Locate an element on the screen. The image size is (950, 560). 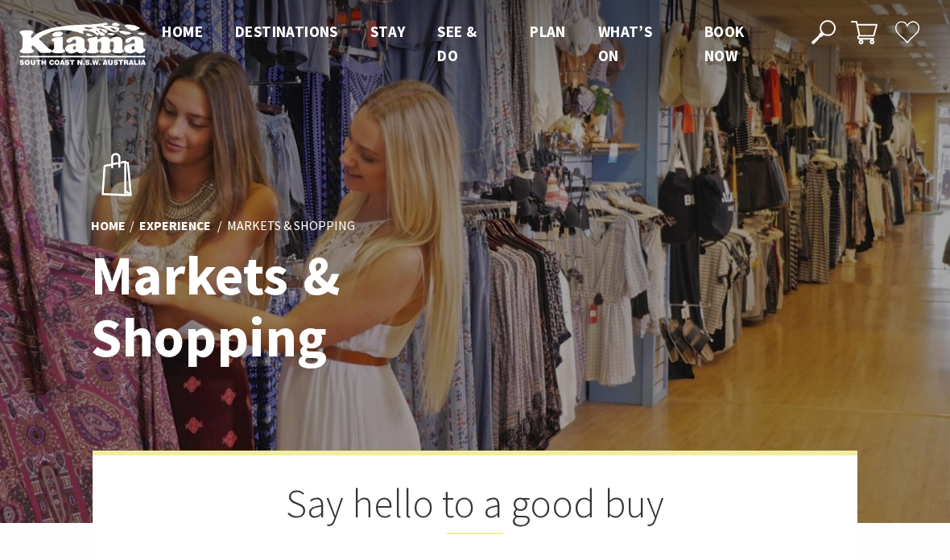
span: Plan is located at coordinates (548, 32).